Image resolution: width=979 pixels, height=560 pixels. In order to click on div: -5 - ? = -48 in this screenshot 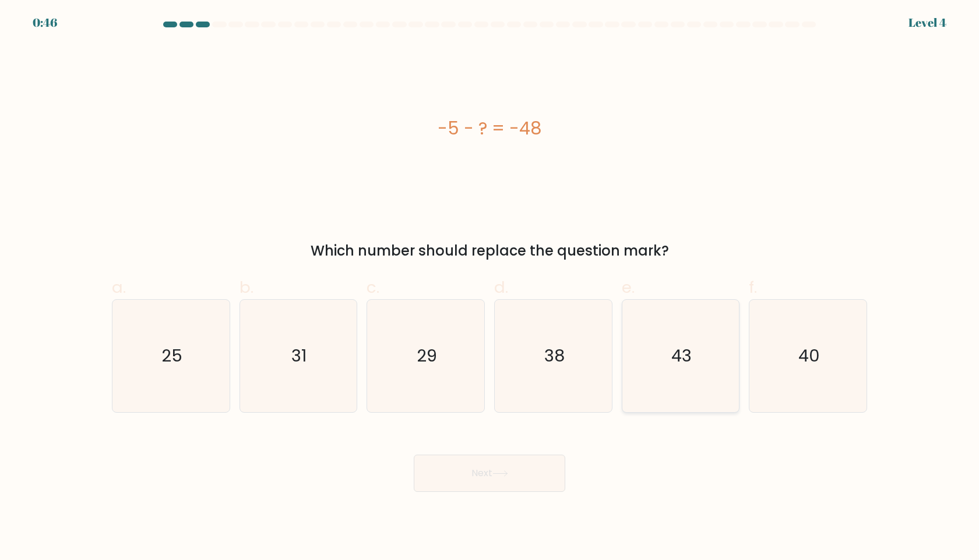, I will do `click(490, 128)`.